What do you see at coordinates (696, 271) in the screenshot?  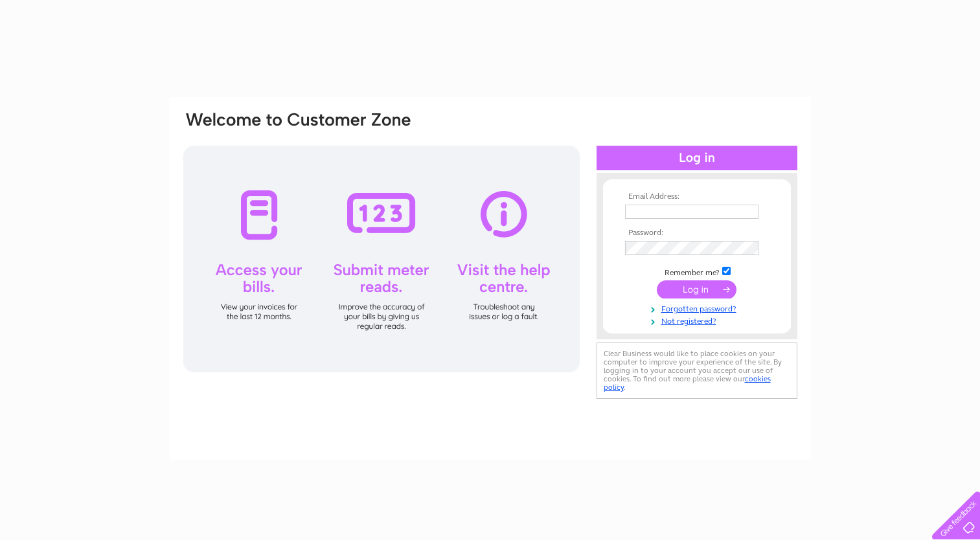 I see `td: Remember me?` at bounding box center [696, 271].